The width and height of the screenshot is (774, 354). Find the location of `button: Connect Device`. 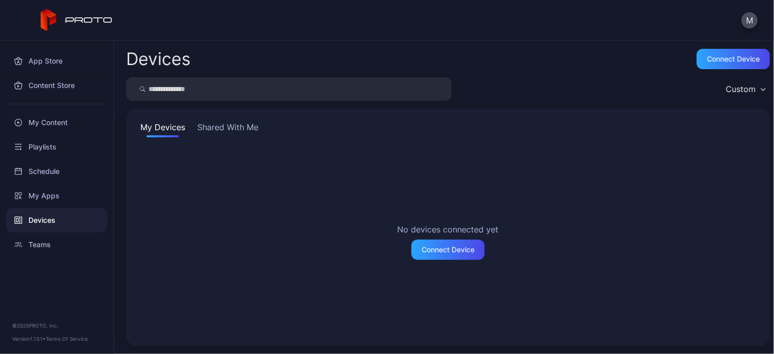

button: Connect Device is located at coordinates (448, 250).